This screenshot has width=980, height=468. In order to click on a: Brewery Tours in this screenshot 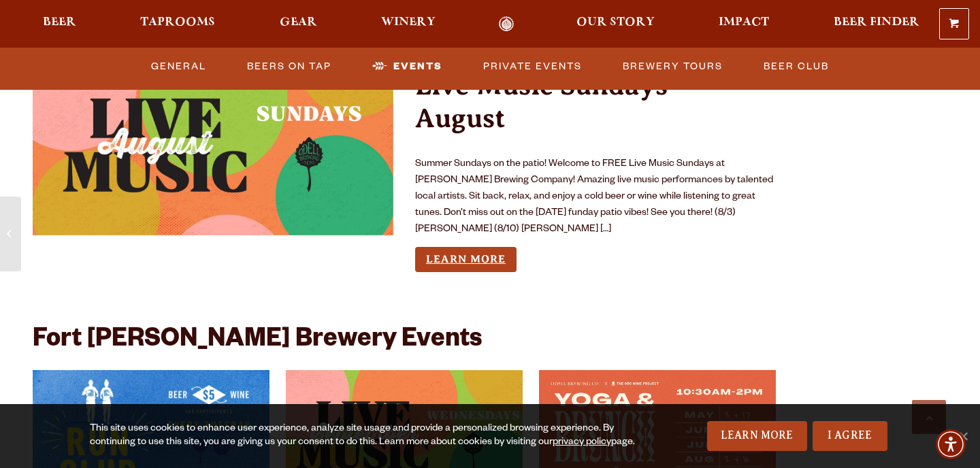, I will do `click(672, 67)`.